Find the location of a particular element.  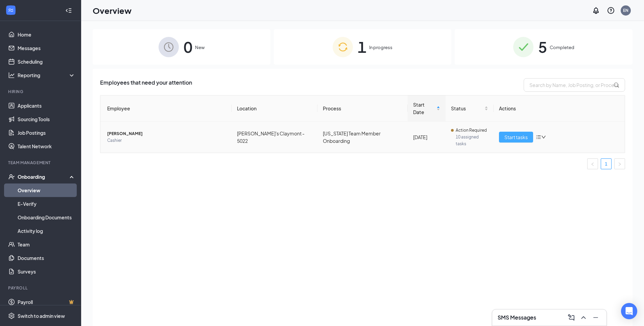

div: Reporting is located at coordinates (47, 75).